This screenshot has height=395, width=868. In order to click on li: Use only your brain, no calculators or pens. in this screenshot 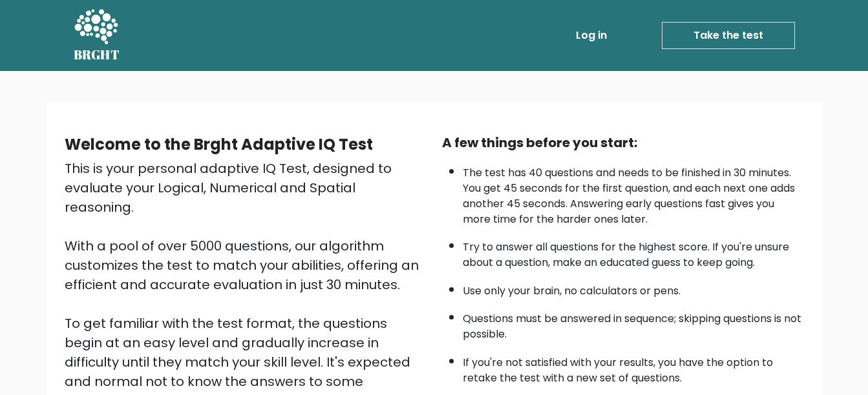, I will do `click(633, 288)`.